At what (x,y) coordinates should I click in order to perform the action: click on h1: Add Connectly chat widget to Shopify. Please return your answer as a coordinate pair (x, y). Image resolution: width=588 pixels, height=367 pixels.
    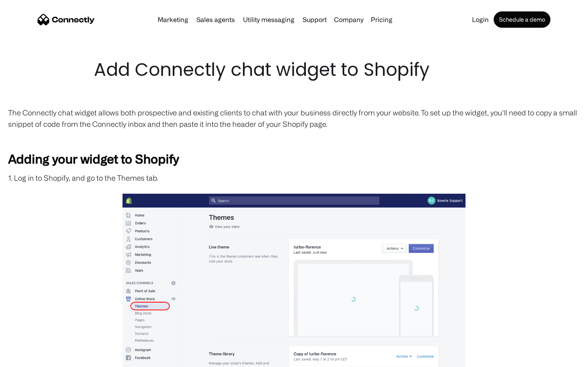
    Looking at the image, I should click on (294, 70).